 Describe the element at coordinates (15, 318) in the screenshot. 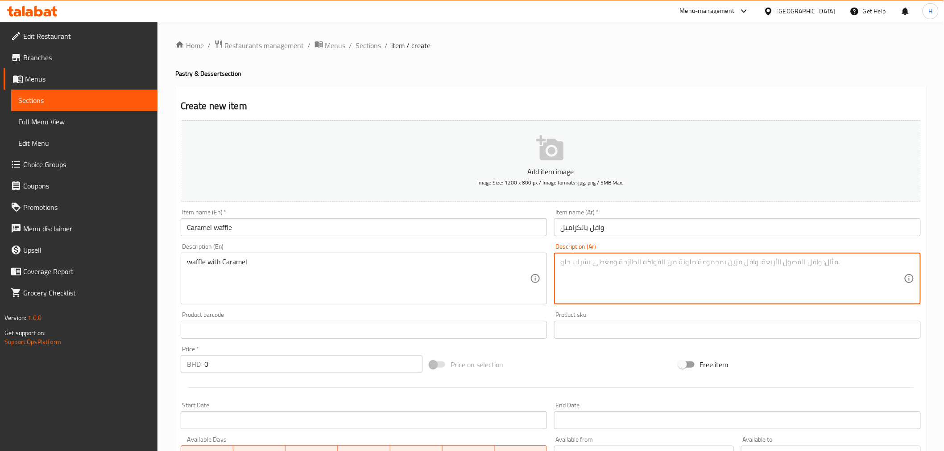

I see `span: Version:` at that location.